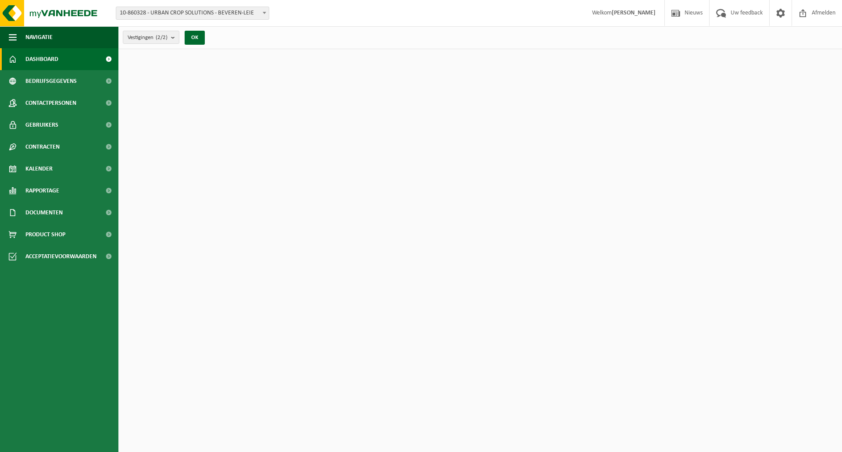 The image size is (842, 452). What do you see at coordinates (42, 59) in the screenshot?
I see `span: Dashboard` at bounding box center [42, 59].